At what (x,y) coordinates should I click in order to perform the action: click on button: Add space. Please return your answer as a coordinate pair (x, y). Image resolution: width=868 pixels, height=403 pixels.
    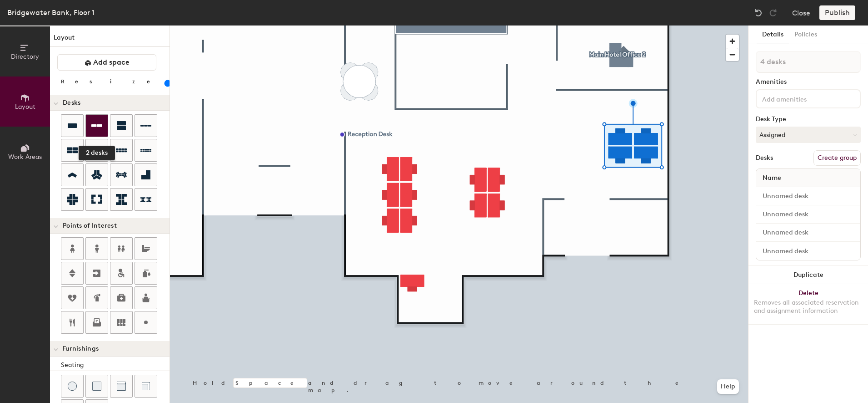
    Looking at the image, I should click on (107, 62).